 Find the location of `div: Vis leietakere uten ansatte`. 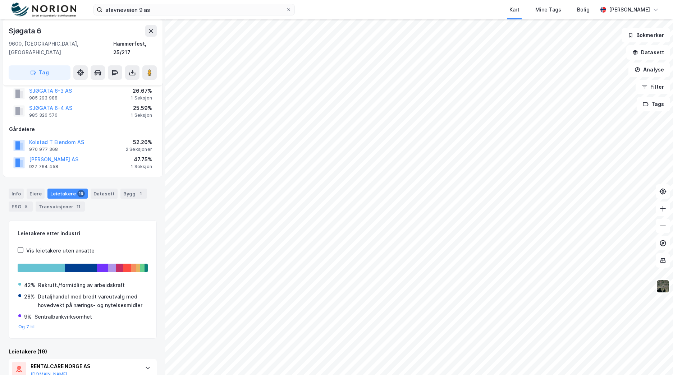

div: Vis leietakere uten ansatte is located at coordinates (60, 251).